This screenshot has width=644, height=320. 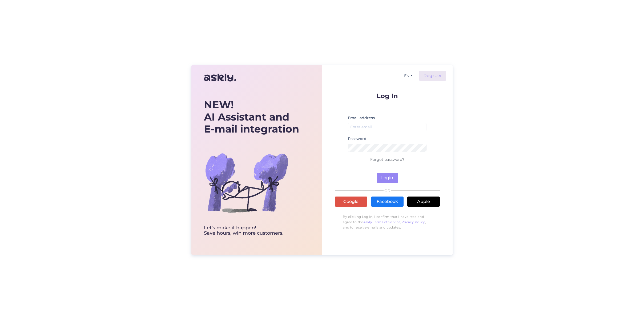 I want to click on button: EN, so click(x=408, y=76).